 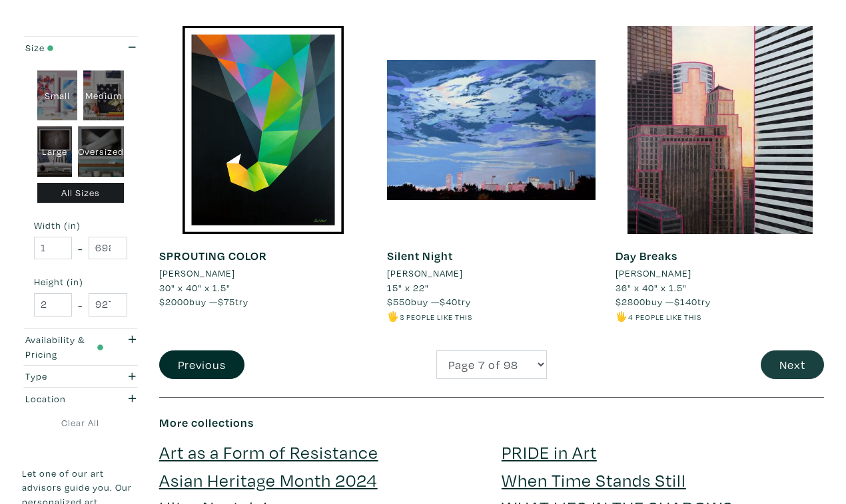 What do you see at coordinates (81, 348) in the screenshot?
I see `button: Availability & Pricing` at bounding box center [81, 348].